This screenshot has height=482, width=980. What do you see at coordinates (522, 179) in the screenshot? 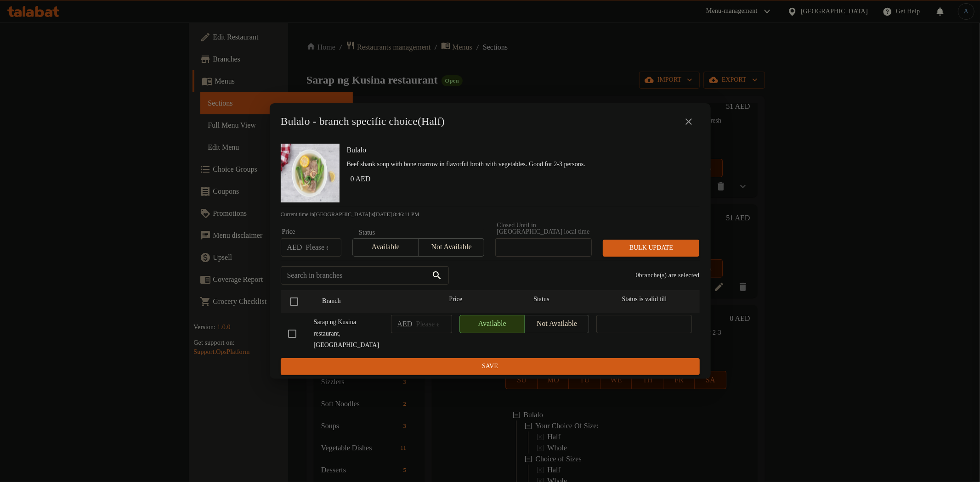
I see `h6: 0 AED` at bounding box center [522, 179].